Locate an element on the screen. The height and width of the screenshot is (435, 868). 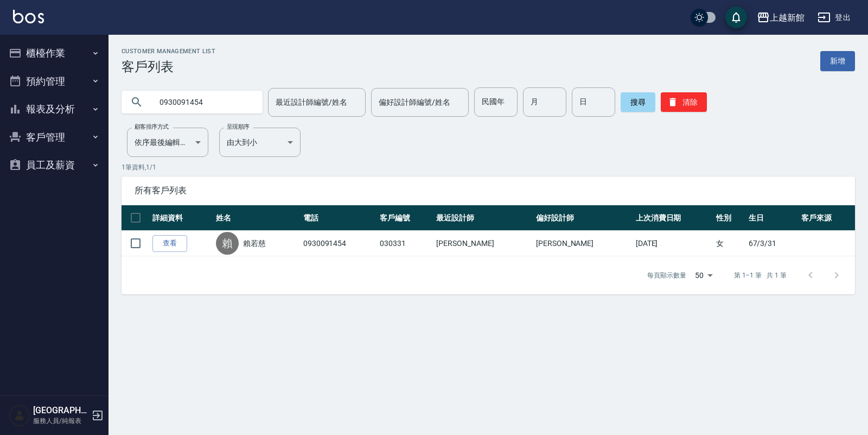
td: 030331 is located at coordinates (405, 243).